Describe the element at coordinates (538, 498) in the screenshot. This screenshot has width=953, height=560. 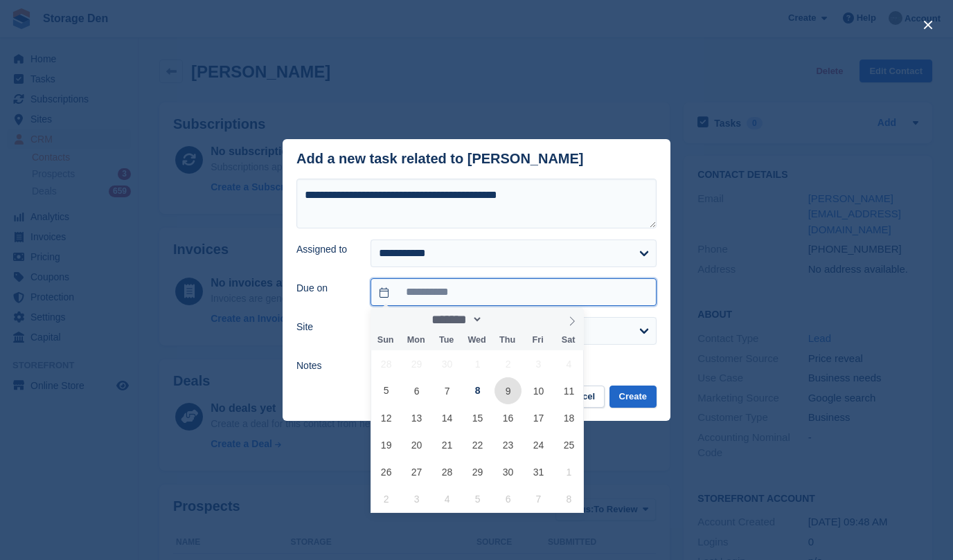
I see `span: November 7, 2025` at that location.